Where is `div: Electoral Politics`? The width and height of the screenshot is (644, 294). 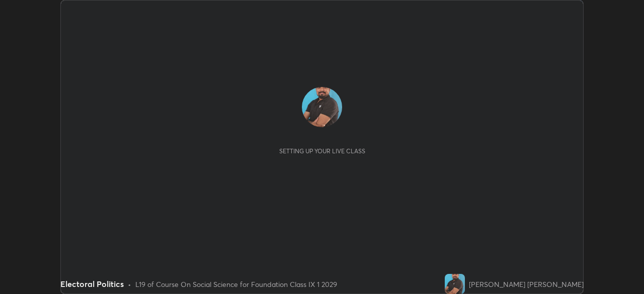
div: Electoral Politics is located at coordinates (92, 284).